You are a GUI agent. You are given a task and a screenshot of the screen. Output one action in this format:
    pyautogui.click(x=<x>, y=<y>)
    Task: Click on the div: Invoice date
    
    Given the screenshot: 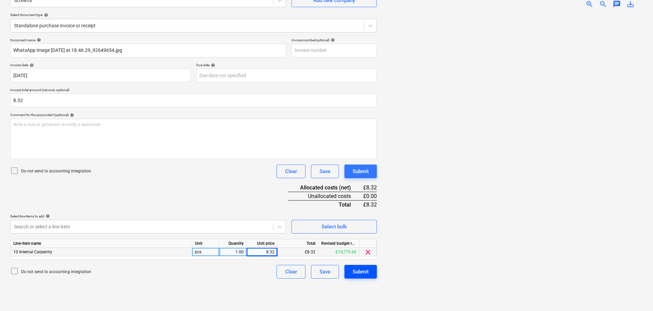 What is the action you would take?
    pyautogui.click(x=100, y=65)
    